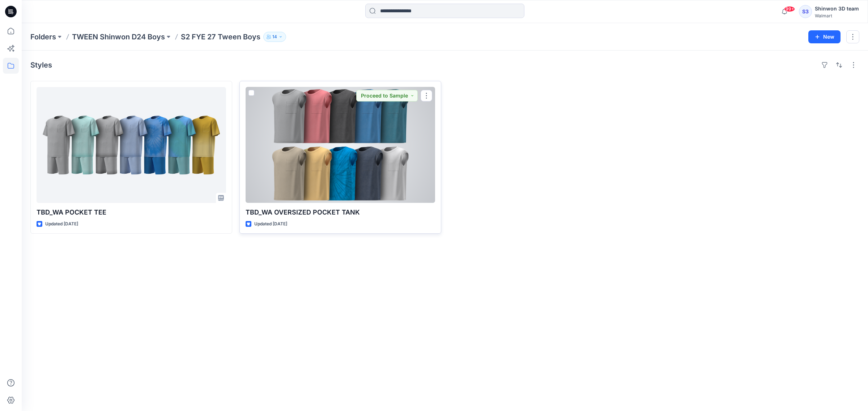 The height and width of the screenshot is (411, 868). Describe the element at coordinates (340, 212) in the screenshot. I see `p: TBD_WA OVERSIZED POCKET TANK` at that location.